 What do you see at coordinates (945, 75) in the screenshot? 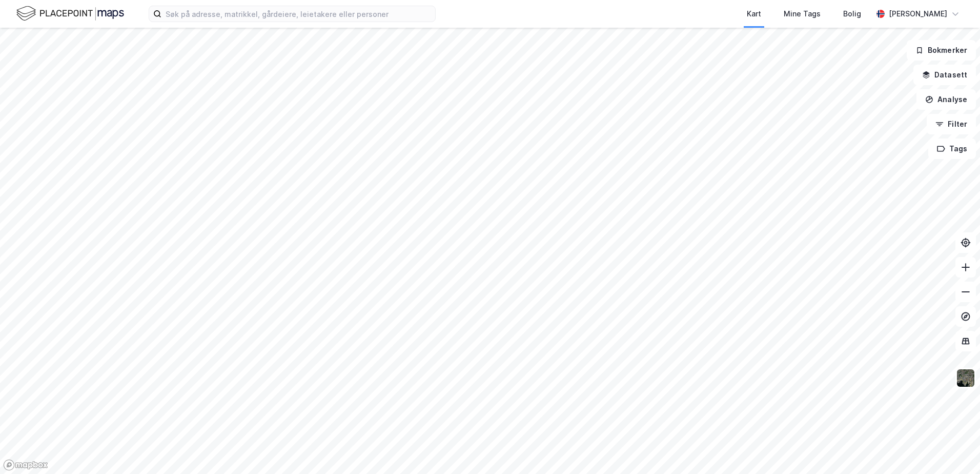
I see `button: Datasett` at bounding box center [945, 75].